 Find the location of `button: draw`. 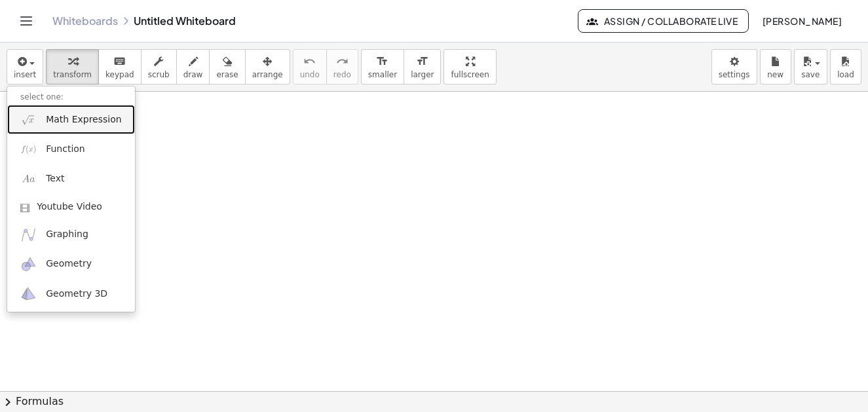

button: draw is located at coordinates (193, 67).